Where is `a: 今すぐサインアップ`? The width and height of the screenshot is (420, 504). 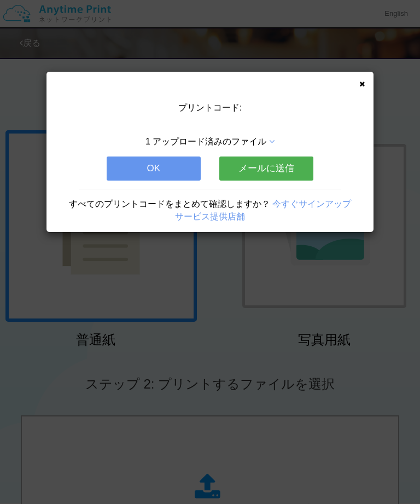
a: 今すぐサインアップ is located at coordinates (311, 203).